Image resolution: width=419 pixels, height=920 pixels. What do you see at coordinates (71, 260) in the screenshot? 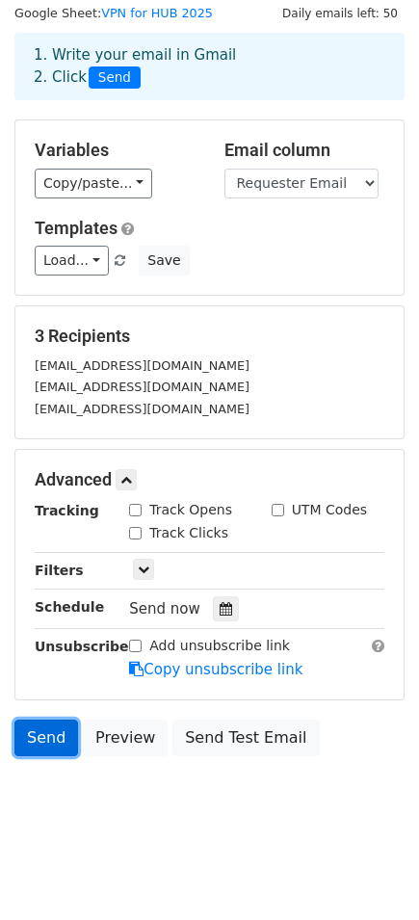
I see `a: Load...` at bounding box center [71, 260].